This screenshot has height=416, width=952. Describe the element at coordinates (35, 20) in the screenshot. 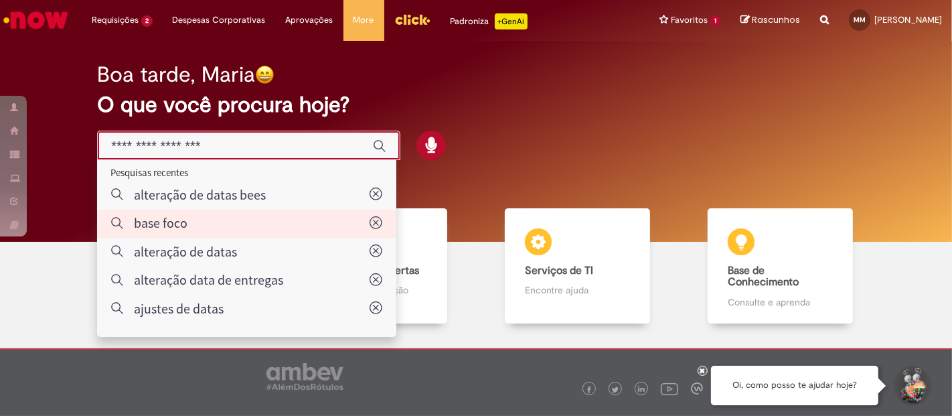

I see `img: ServiceNow` at that location.